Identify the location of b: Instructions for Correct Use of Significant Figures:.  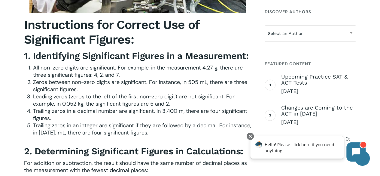
(112, 32).